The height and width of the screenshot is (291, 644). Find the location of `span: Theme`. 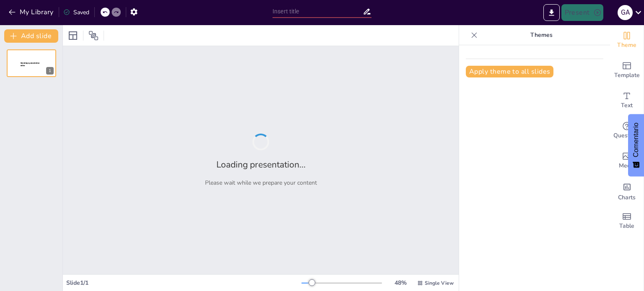

span: Theme is located at coordinates (627, 45).